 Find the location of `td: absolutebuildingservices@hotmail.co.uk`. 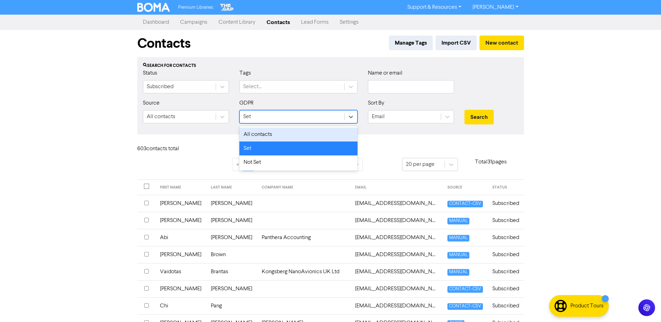

td: absolutebuildingservices@hotmail.co.uk is located at coordinates (397, 254).